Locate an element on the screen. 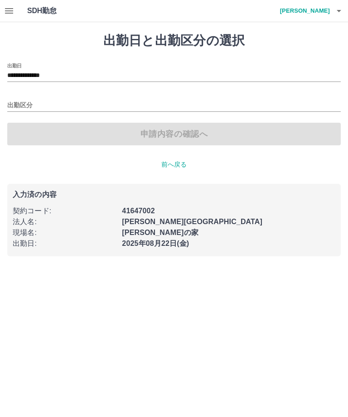  p: 前へ戻る is located at coordinates (174, 164).